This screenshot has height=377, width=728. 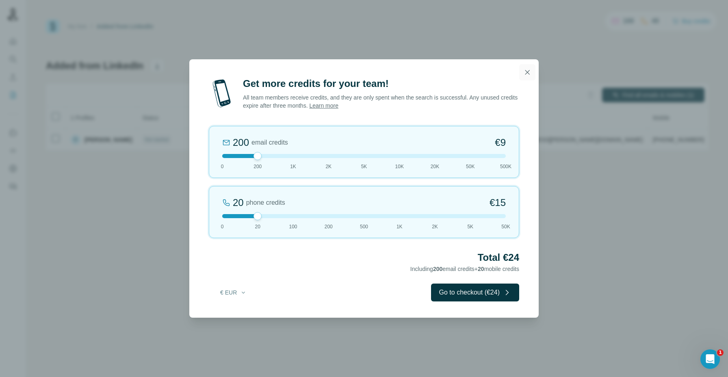 I want to click on span: 20K, so click(x=435, y=167).